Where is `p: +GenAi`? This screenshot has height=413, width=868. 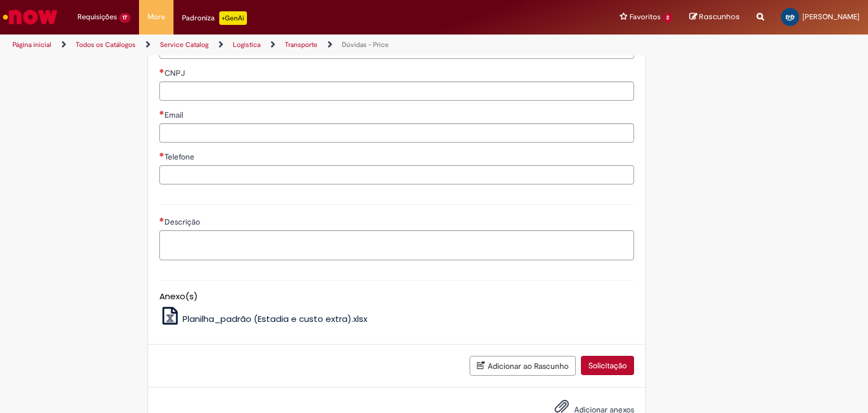 p: +GenAi is located at coordinates (233, 18).